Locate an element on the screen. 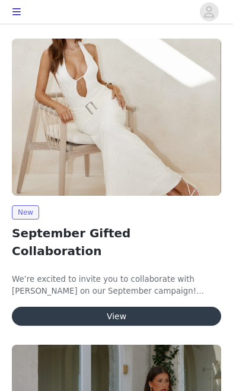 The width and height of the screenshot is (233, 391). img: Peppermayo EU is located at coordinates (116, 117).